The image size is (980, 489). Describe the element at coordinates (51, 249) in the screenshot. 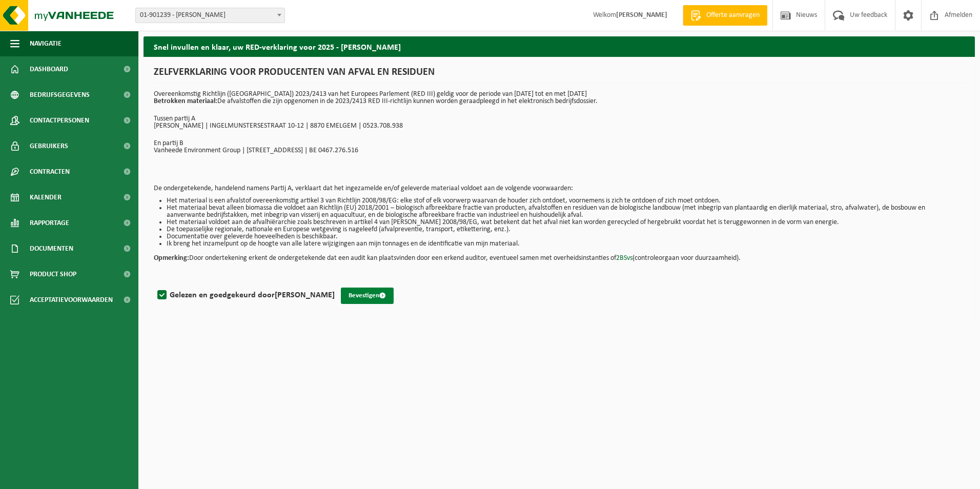

I see `span: Documenten` at that location.